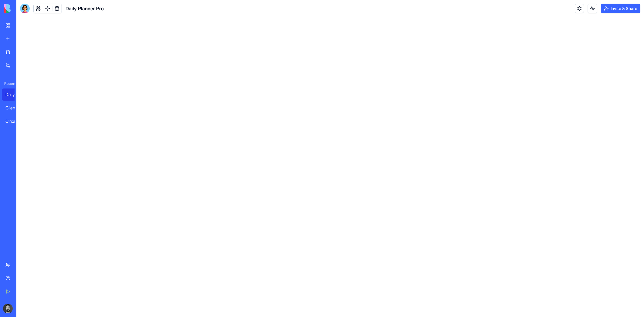  I want to click on span: Daily Planner Pro, so click(85, 9).